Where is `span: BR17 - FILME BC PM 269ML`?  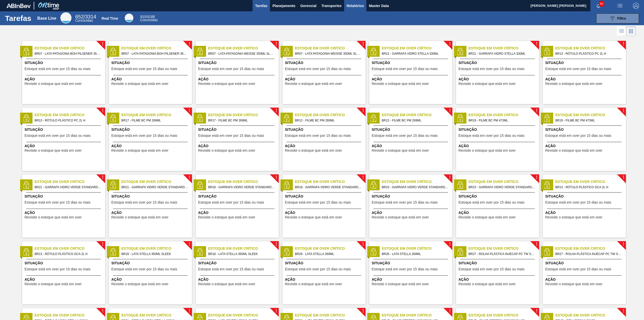
span: BR17 - FILME BC PM 269ML is located at coordinates (242, 120).